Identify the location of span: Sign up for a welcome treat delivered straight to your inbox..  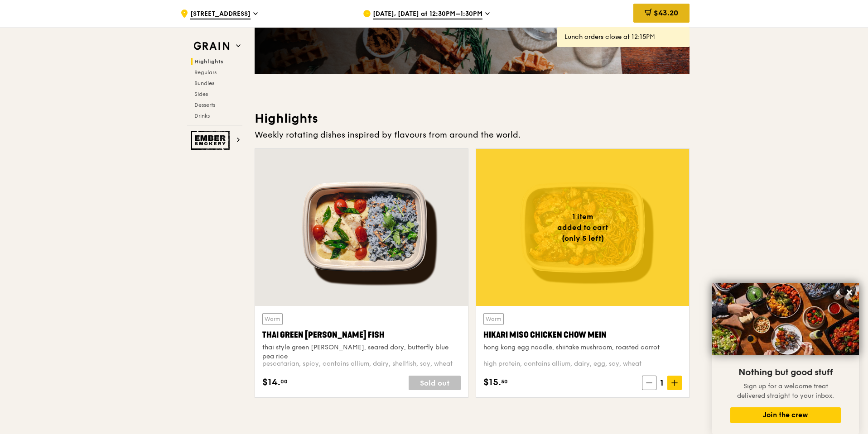
(786, 391).